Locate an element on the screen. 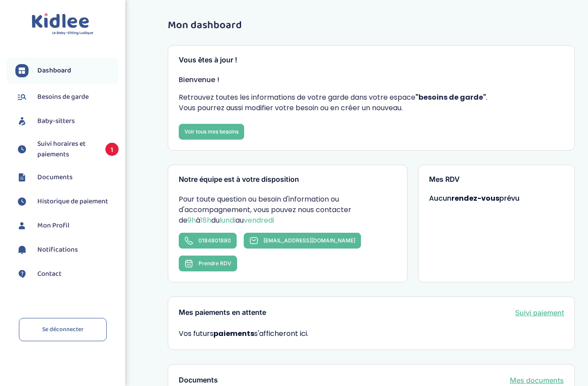  span: vendredi is located at coordinates (259, 220).